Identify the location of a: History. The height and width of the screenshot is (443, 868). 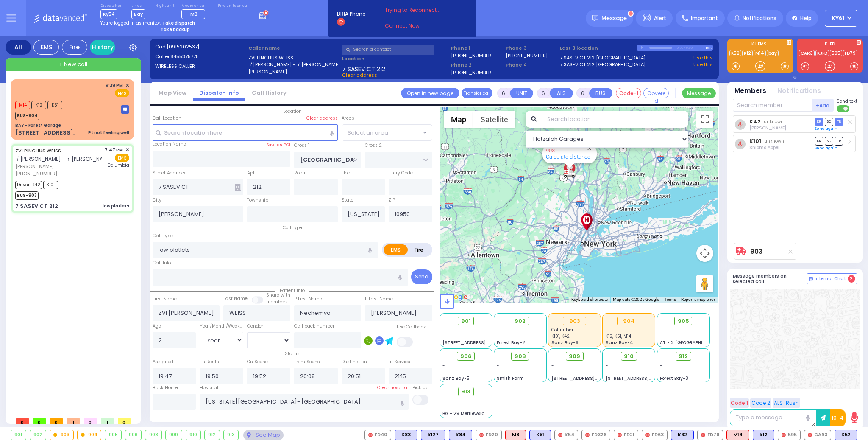
(102, 47).